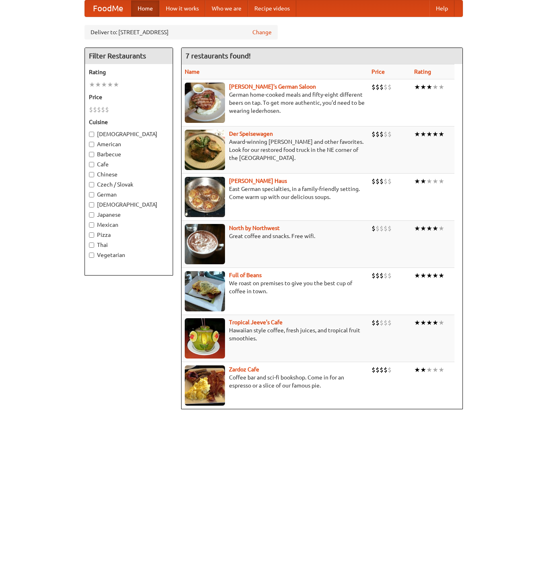 This screenshot has height=570, width=547. What do you see at coordinates (91, 255) in the screenshot?
I see `input: Vegetarian` at bounding box center [91, 255].